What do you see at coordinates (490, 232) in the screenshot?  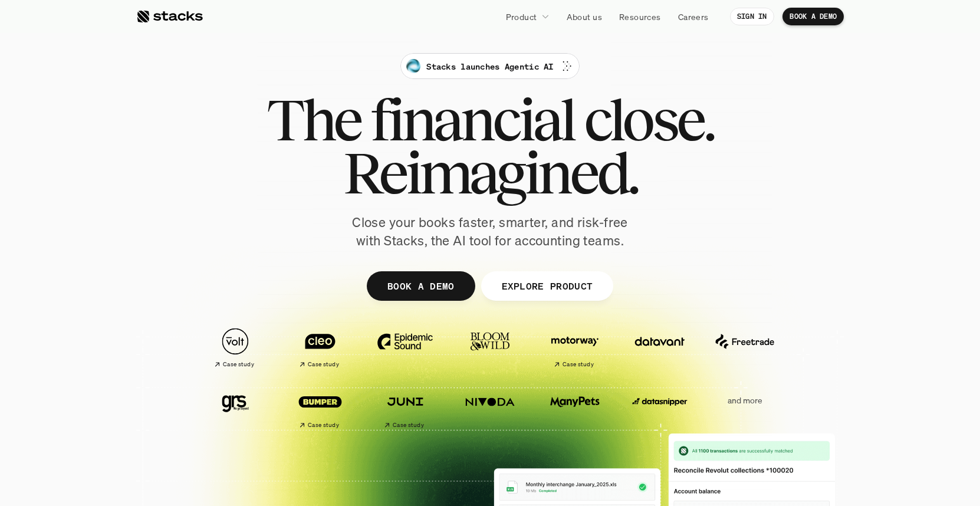 I see `p: Close your books faster, smarter, and risk-free with Stacks, the AI tool for accounting teams.` at bounding box center [490, 232].